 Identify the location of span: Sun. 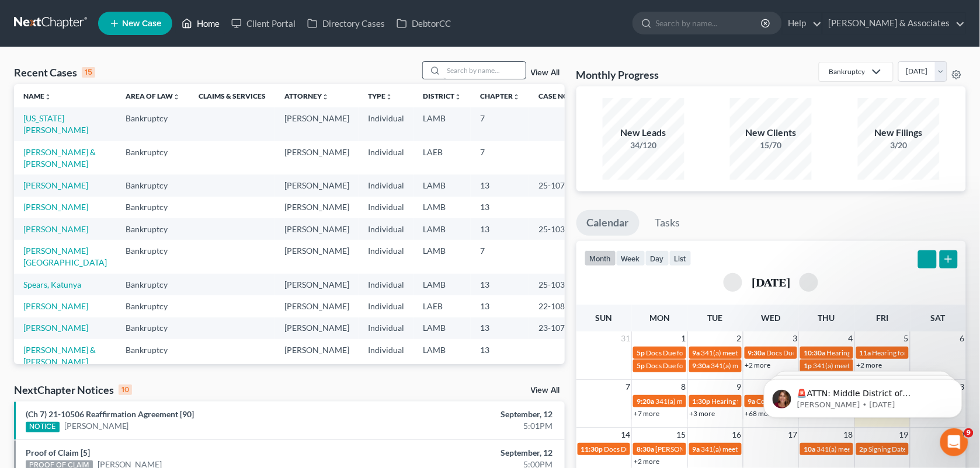
(604, 318).